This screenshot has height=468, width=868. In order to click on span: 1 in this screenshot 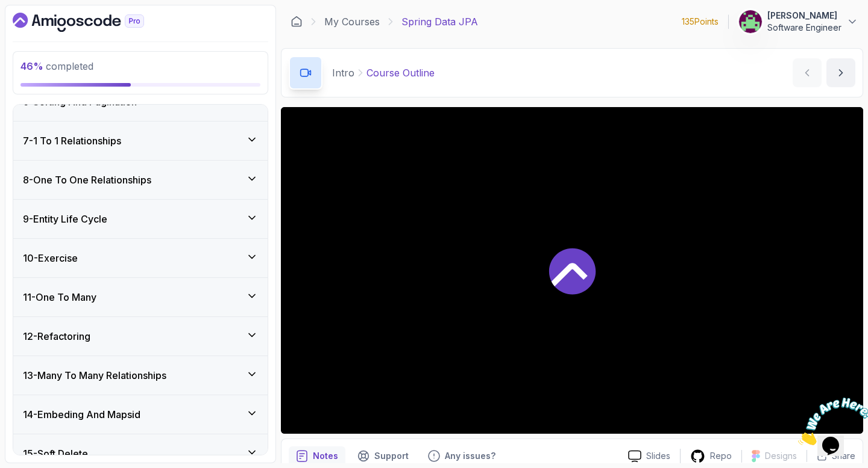, I will do `click(7, 10)`.